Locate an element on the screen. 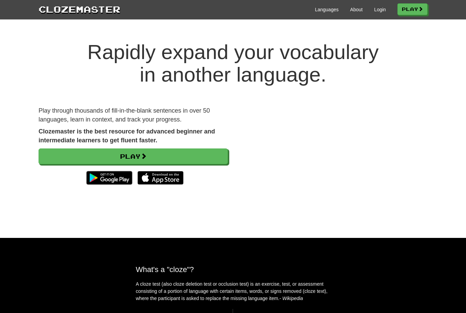 The image size is (466, 313). a: About is located at coordinates (356, 10).